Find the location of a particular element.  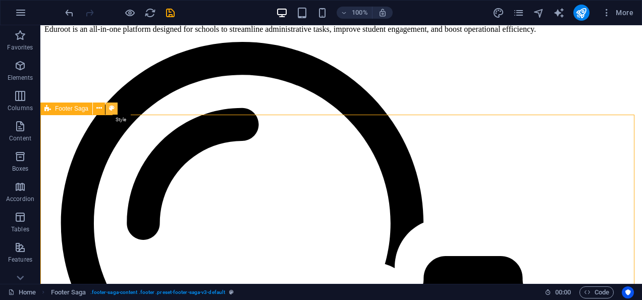

button: pages is located at coordinates (519, 13).